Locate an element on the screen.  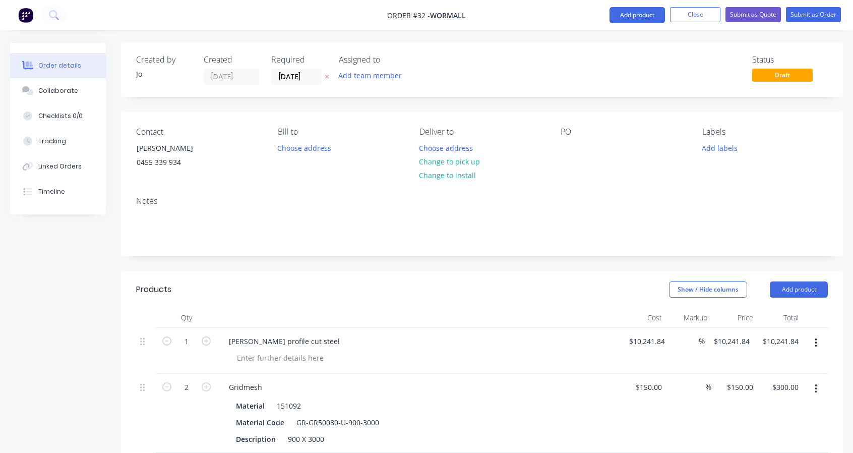
div: Qty is located at coordinates (187, 318).